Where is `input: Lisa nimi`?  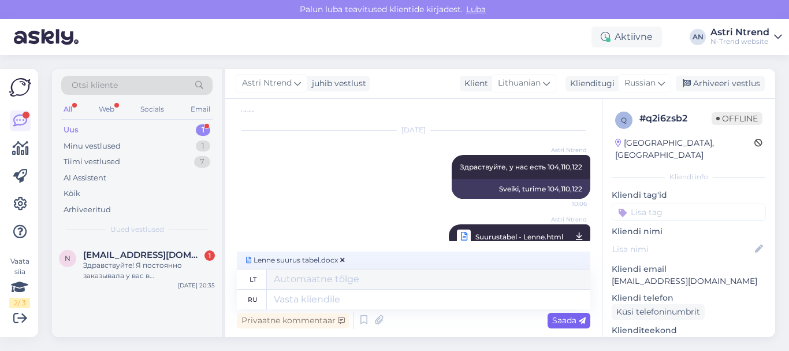
input: Lisa nimi is located at coordinates (682, 249).